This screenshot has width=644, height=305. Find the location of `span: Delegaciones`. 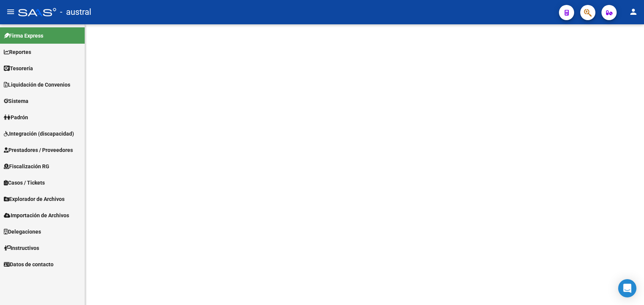

span: Delegaciones is located at coordinates (23, 231).